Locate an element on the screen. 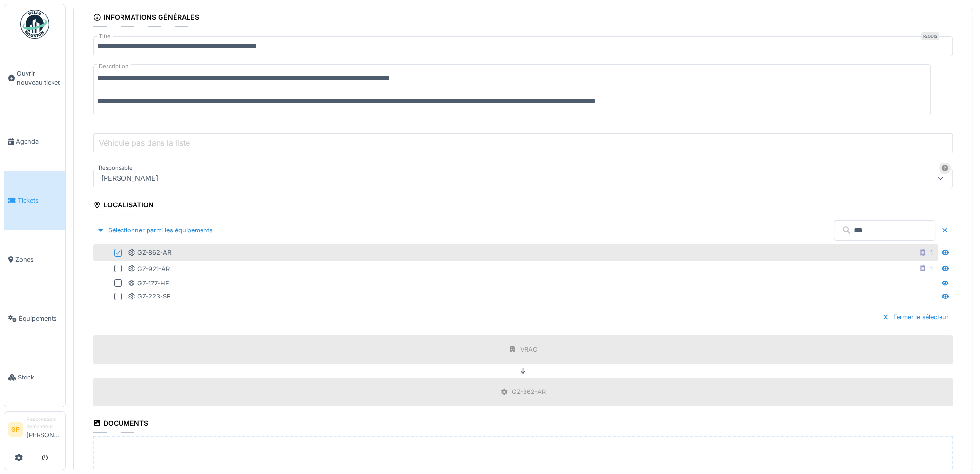 This screenshot has height=474, width=980. a: Agenda is located at coordinates (35, 141).